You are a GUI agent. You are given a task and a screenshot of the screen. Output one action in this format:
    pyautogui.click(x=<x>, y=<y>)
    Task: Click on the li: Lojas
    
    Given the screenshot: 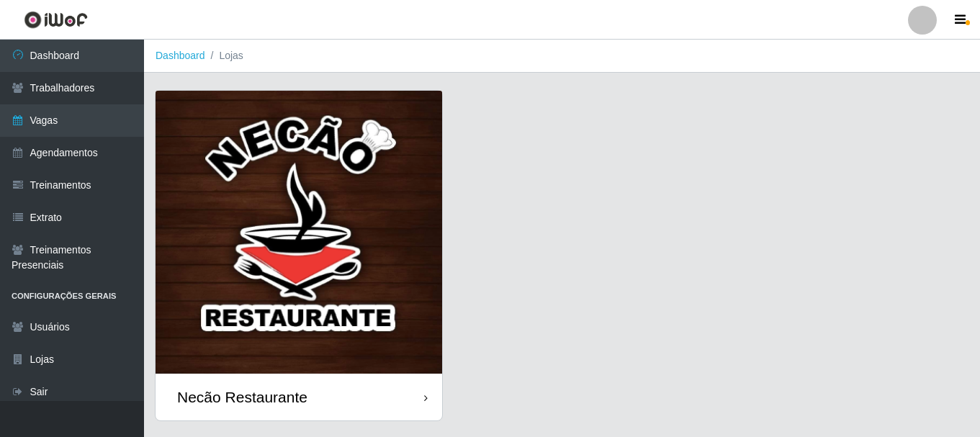 What is the action you would take?
    pyautogui.click(x=224, y=56)
    